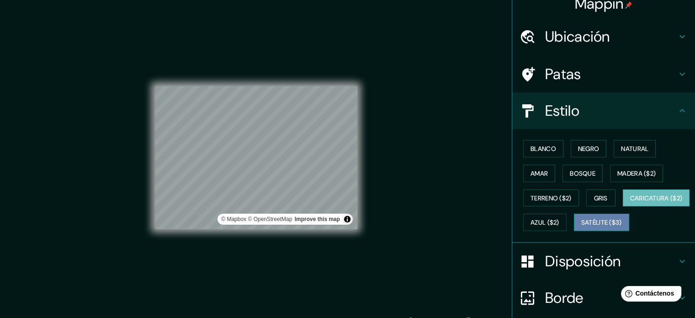 The height and width of the screenshot is (318, 695). I want to click on div: Estilo, so click(604, 111).